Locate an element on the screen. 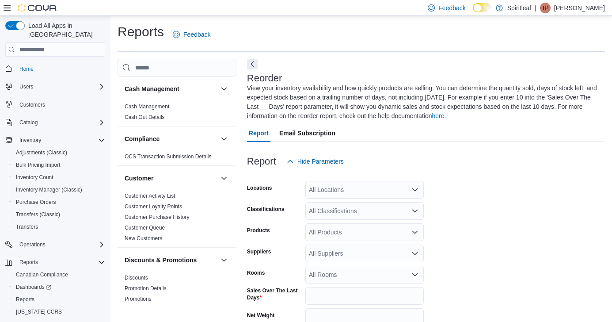 Image resolution: width=612 pixels, height=322 pixels. a: Purchase Orders is located at coordinates (36, 202).